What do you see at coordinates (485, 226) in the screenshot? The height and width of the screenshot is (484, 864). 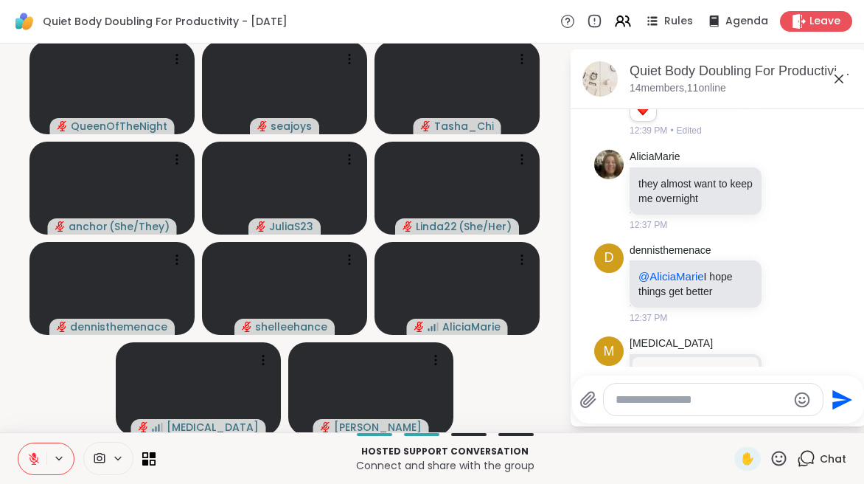 I see `span: ( She/Her )` at bounding box center [485, 226].